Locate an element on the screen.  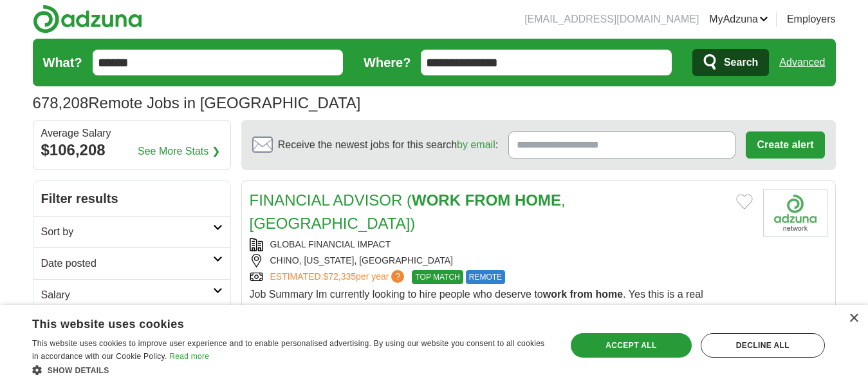
span: Receive the newest jobs for this search : is located at coordinates (388, 145).